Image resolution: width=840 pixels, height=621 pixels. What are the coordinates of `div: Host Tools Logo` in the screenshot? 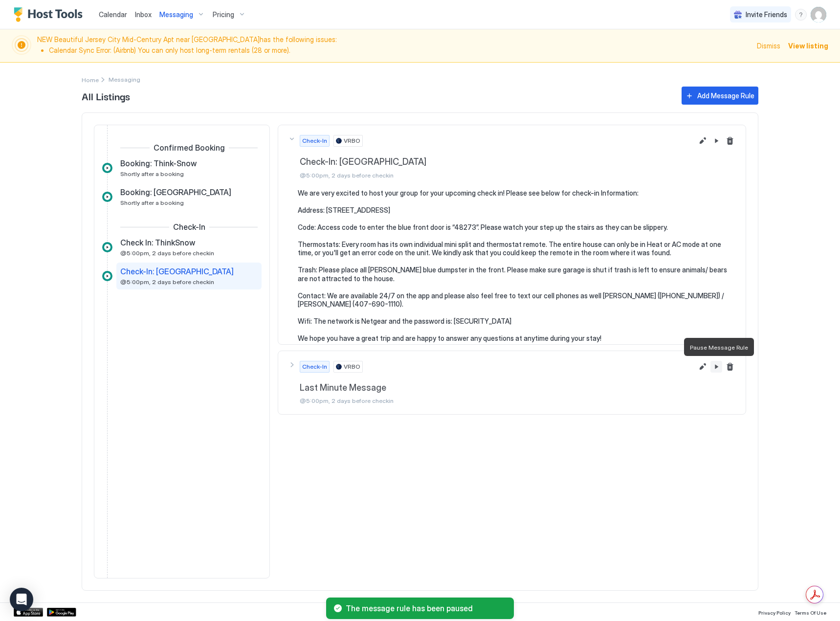 It's located at (50, 15).